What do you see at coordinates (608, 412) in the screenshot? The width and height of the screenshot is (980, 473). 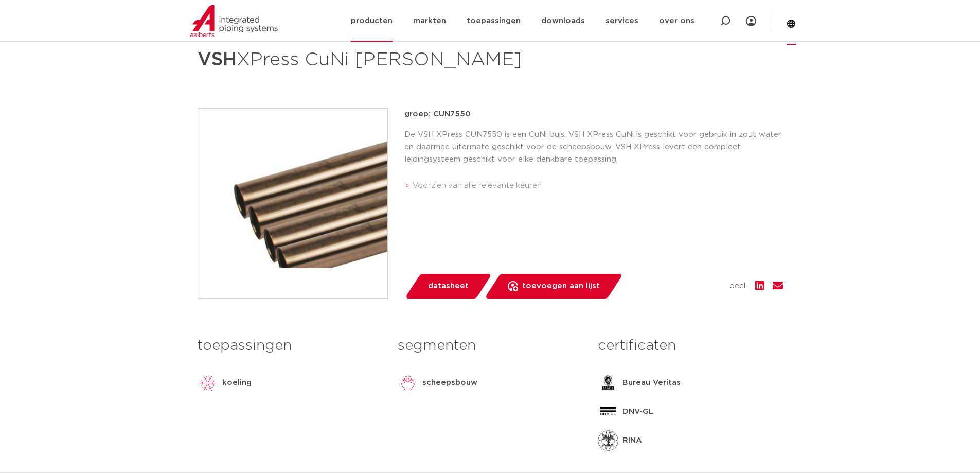 I see `img: DNV-GL` at bounding box center [608, 412].